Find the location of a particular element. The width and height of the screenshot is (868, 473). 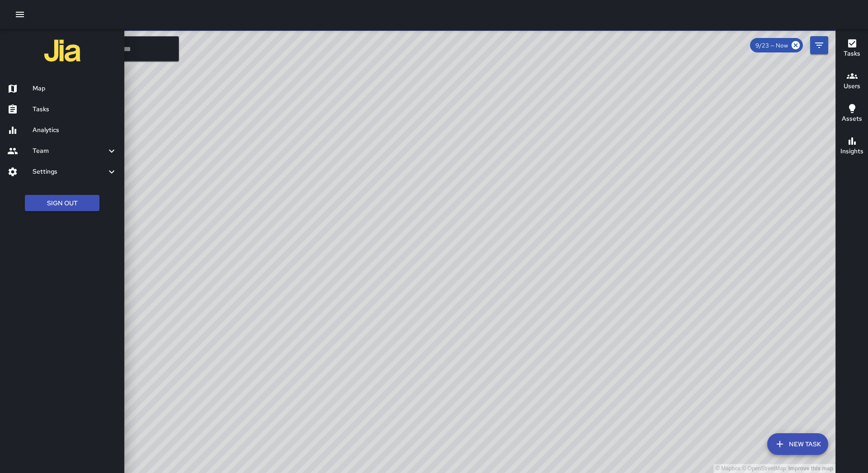

h6: Analytics is located at coordinates (75, 131).